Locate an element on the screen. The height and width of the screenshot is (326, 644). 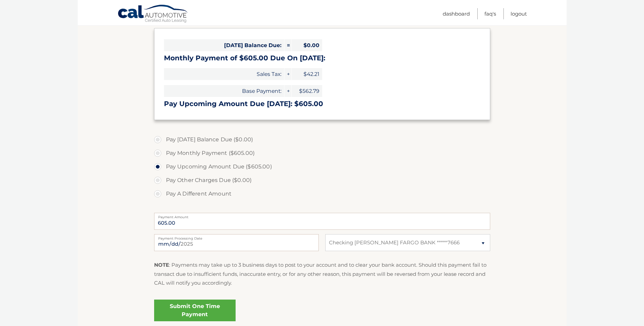
a: Logout is located at coordinates (518, 14).